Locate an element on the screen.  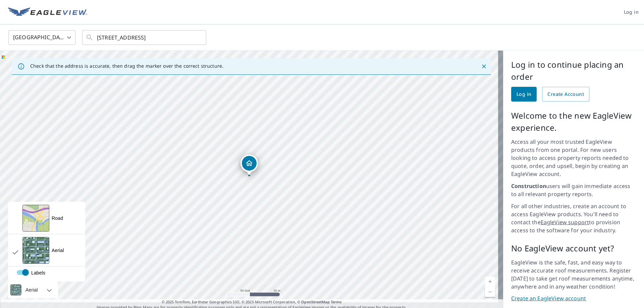
div: Dropped pin, building 1, Residential property, 1207 River Bluff Trl Mishawaka, IN 46545 is located at coordinates (249, 165).